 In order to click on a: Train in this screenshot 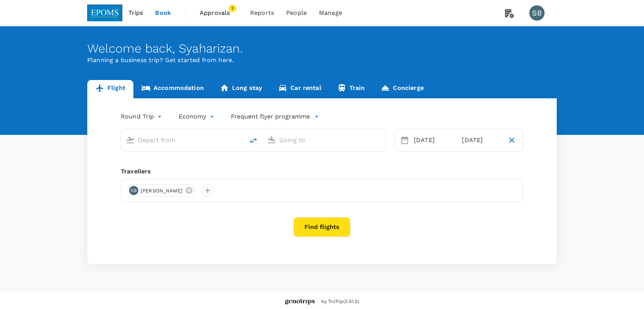, I will do `click(351, 89)`.